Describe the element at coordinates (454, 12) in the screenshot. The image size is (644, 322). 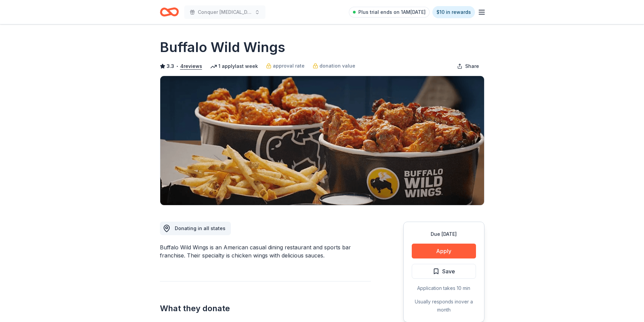
I see `a: $10 in rewards` at that location.